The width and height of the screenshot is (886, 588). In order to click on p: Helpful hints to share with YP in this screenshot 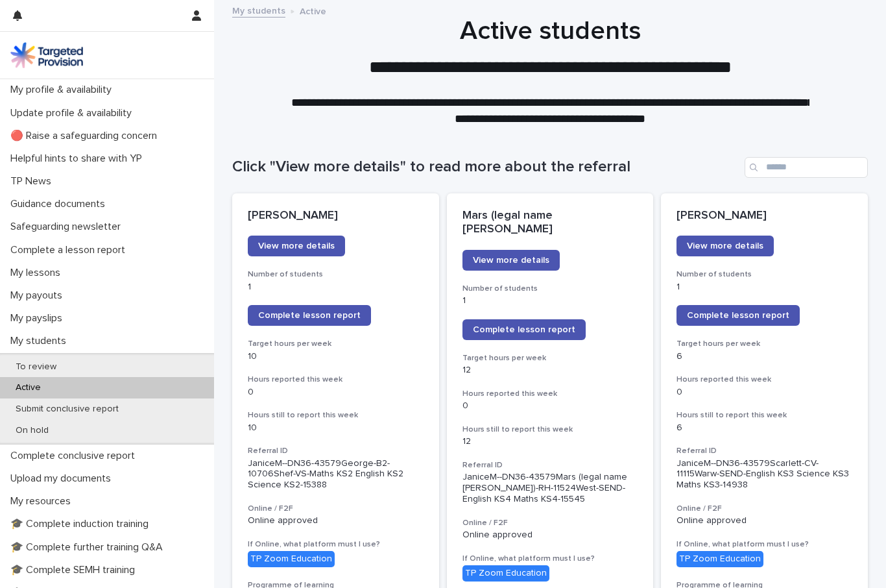, I will do `click(79, 158)`.